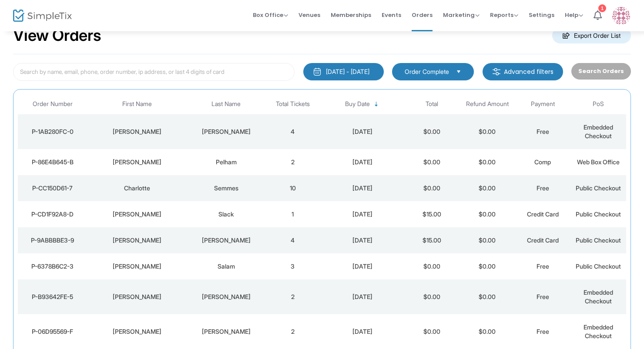 The width and height of the screenshot is (644, 349). Describe the element at coordinates (137, 162) in the screenshot. I see `div: Ruth` at that location.